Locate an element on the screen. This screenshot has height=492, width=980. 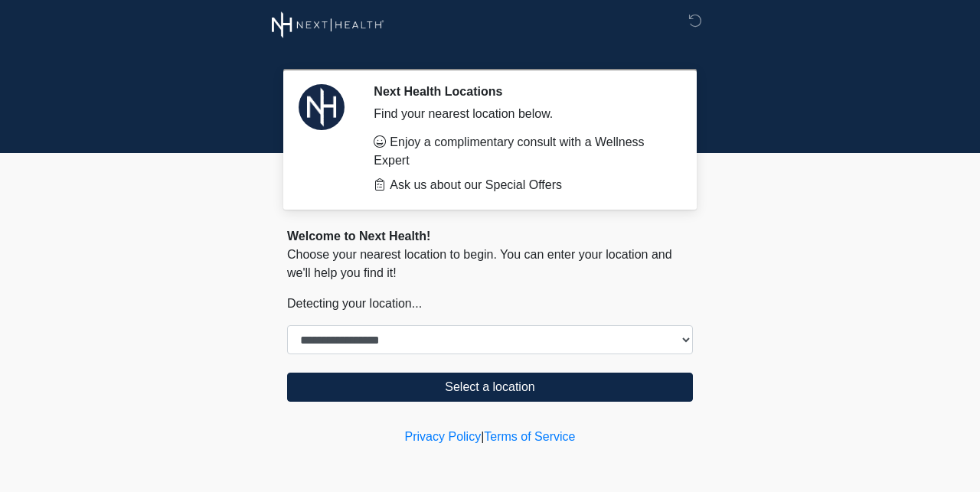
img: Agent Avatar is located at coordinates (322, 107).